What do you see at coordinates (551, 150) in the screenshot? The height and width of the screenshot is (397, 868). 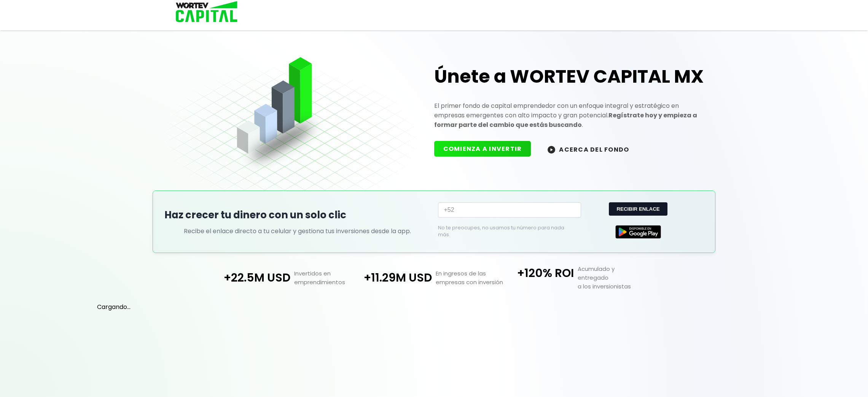 I see `img: wortev-capital-acerca-del-fondo` at bounding box center [551, 150].